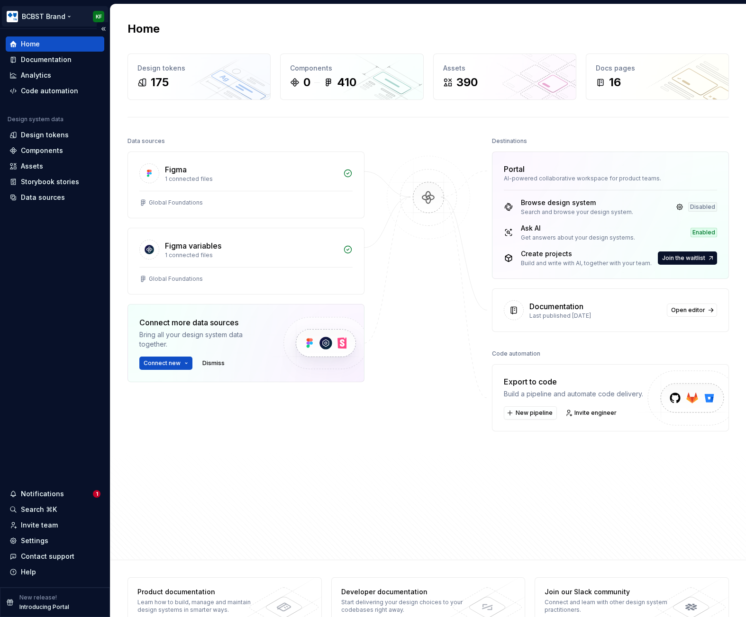 The width and height of the screenshot is (746, 617). Describe the element at coordinates (55, 91) in the screenshot. I see `a: Code automation` at that location.